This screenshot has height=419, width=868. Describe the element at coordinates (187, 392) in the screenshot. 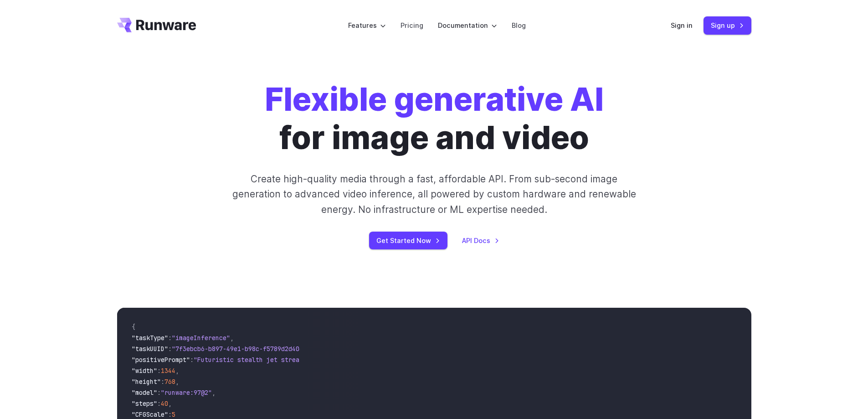

I see `span: "runware:97@2"` at that location.